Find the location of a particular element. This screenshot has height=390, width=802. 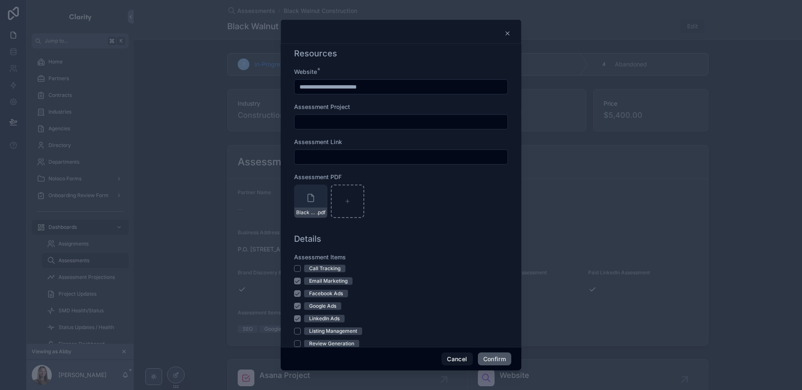

span: Website is located at coordinates (305, 71).